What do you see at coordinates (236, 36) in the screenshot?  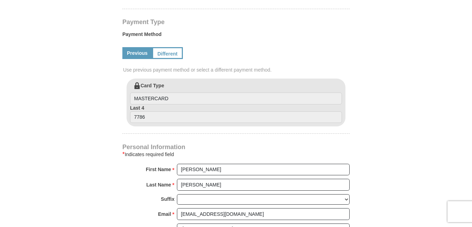 I see `label: Payment Method` at bounding box center [236, 36].